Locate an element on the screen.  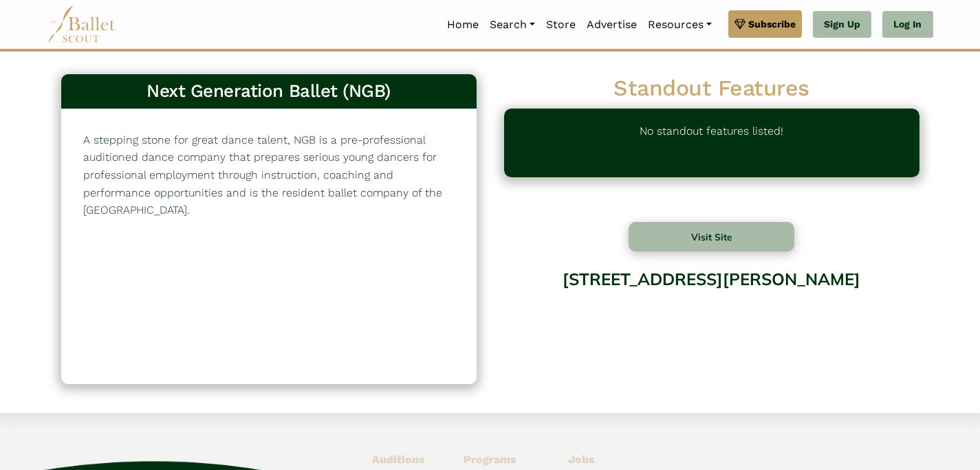
img: gem.svg is located at coordinates (740, 24).